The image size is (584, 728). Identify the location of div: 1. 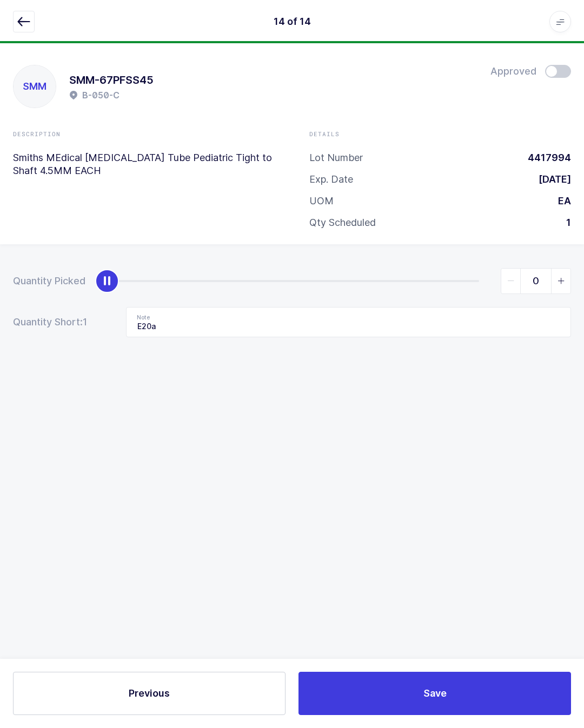
(564, 222).